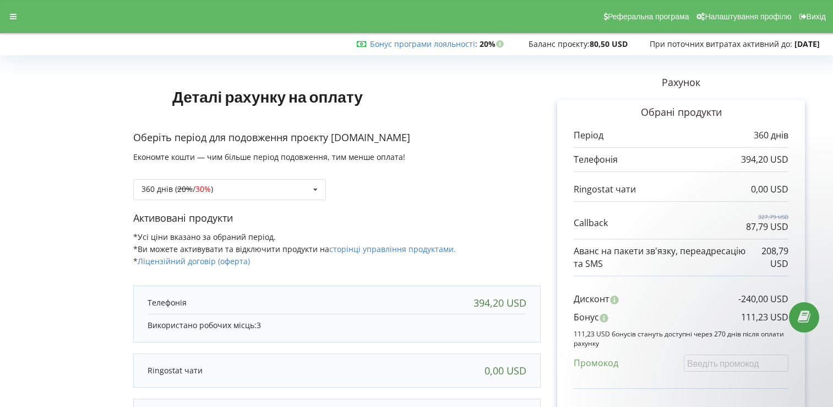 The height and width of the screenshot is (407, 833). What do you see at coordinates (203, 188) in the screenshot?
I see `span: 30%` at bounding box center [203, 188].